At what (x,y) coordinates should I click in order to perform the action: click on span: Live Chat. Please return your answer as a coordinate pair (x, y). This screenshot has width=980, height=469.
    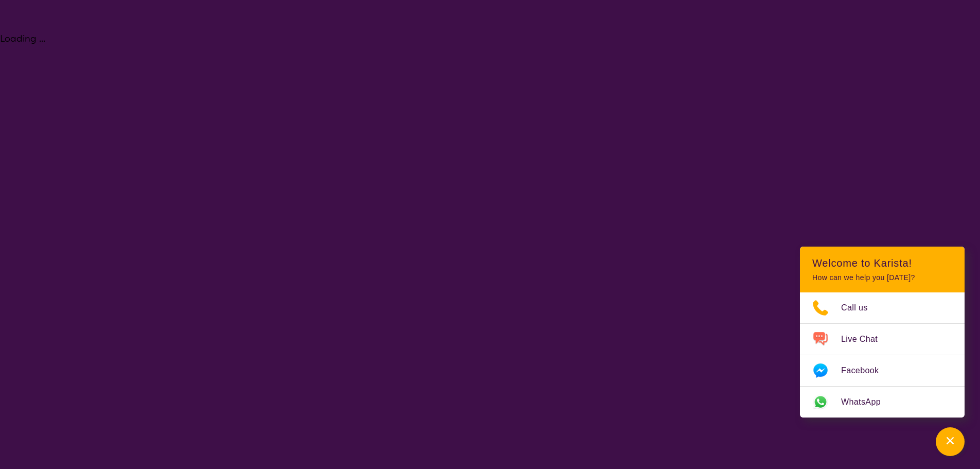
    Looking at the image, I should click on (864, 339).